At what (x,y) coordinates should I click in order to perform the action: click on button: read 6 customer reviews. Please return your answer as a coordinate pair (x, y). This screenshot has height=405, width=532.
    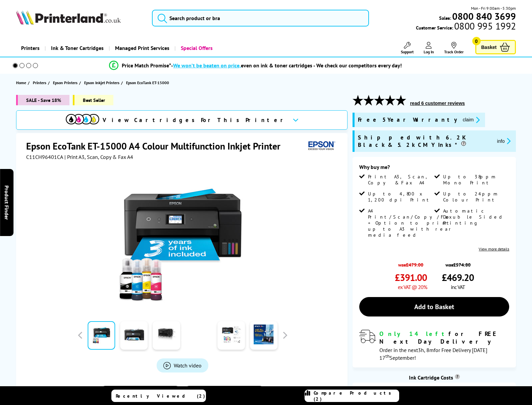
    Looking at the image, I should click on (437, 103).